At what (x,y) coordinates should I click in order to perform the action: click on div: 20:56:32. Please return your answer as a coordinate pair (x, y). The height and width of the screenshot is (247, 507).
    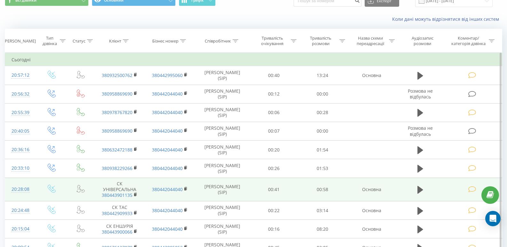
    Looking at the image, I should click on (20, 94).